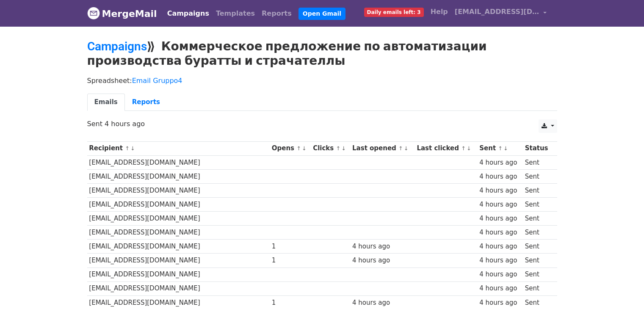 This screenshot has width=644, height=309. What do you see at coordinates (290, 148) in the screenshot?
I see `th: Opens` at bounding box center [290, 148].